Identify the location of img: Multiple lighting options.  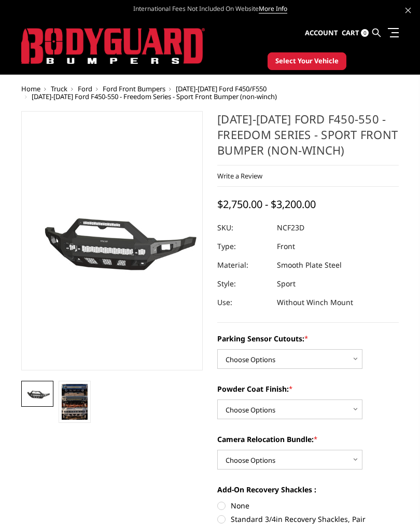
(75, 402).